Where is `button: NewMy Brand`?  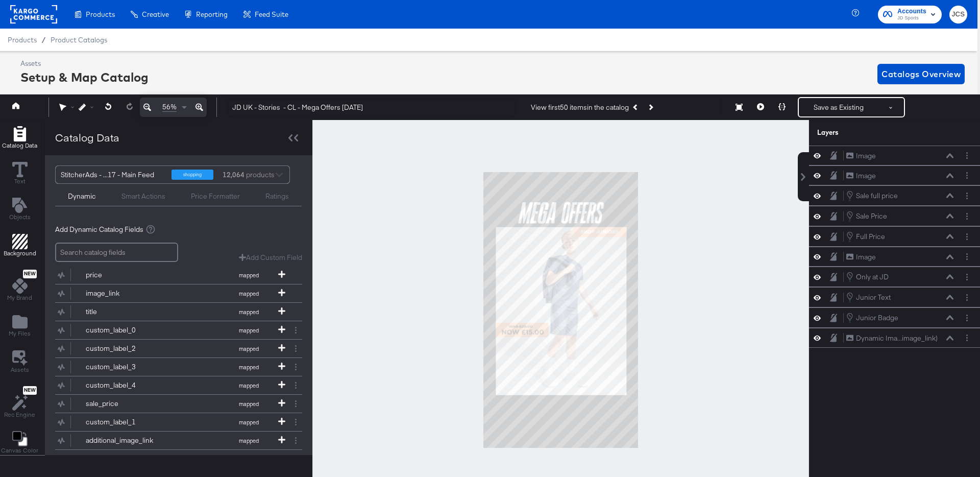
button: NewMy Brand is located at coordinates (19, 286).